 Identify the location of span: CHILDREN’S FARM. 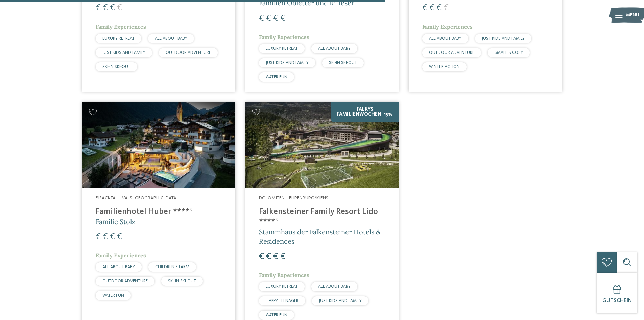
(172, 266).